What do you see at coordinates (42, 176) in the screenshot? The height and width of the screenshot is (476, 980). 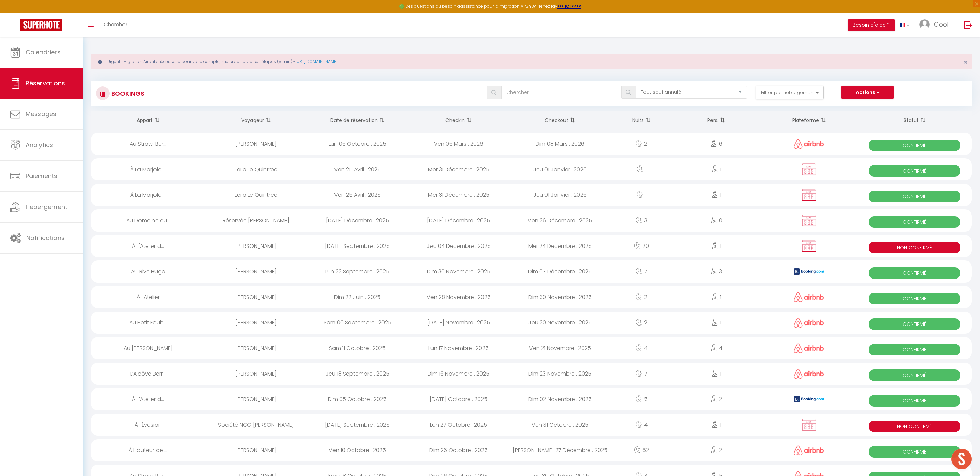 I see `span: Paiements` at bounding box center [42, 176].